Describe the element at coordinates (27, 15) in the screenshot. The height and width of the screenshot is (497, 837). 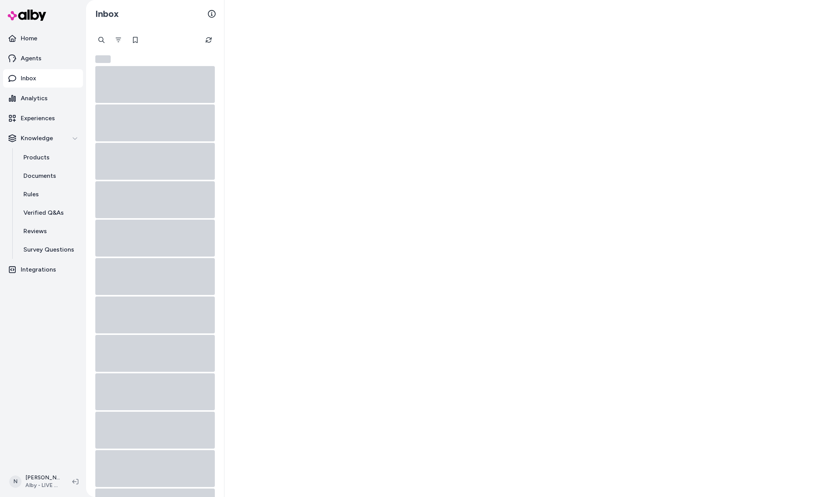
I see `img: alby Logo` at that location.